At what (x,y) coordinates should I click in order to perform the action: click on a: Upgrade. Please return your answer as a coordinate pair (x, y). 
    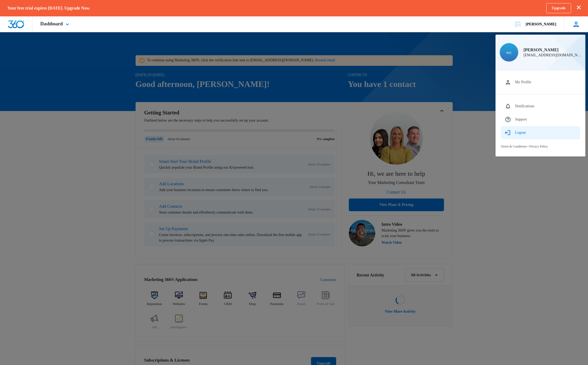
    Looking at the image, I should click on (559, 8).